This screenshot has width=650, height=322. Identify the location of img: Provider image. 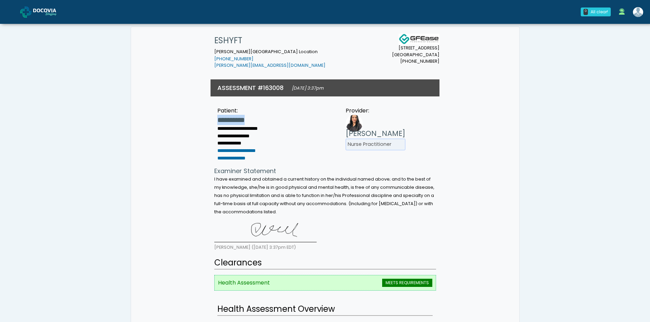
(354, 124).